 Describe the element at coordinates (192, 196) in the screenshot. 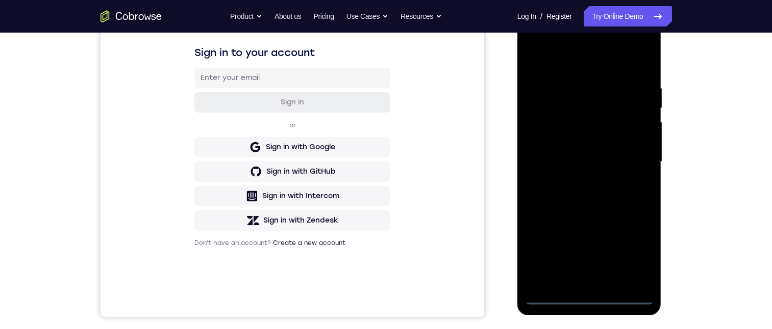

I see `button: Sign in with GitHub` at that location.